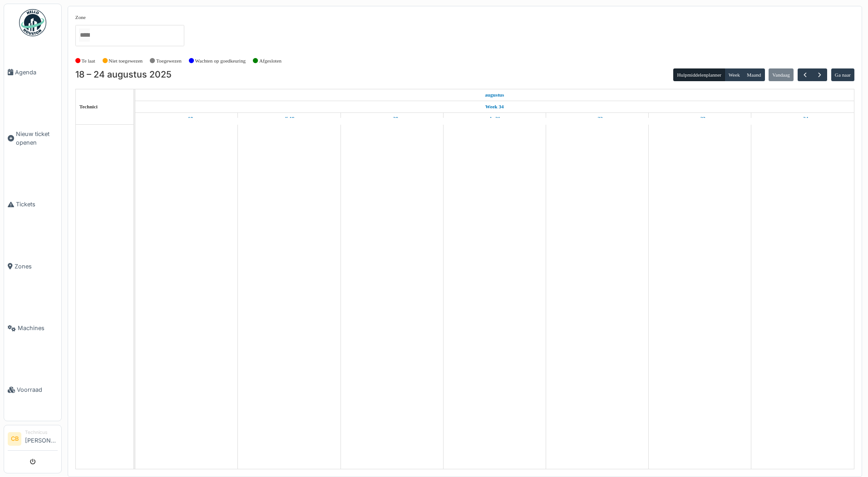 Image resolution: width=868 pixels, height=477 pixels. What do you see at coordinates (32, 72) in the screenshot?
I see `a: Agenda` at bounding box center [32, 72].